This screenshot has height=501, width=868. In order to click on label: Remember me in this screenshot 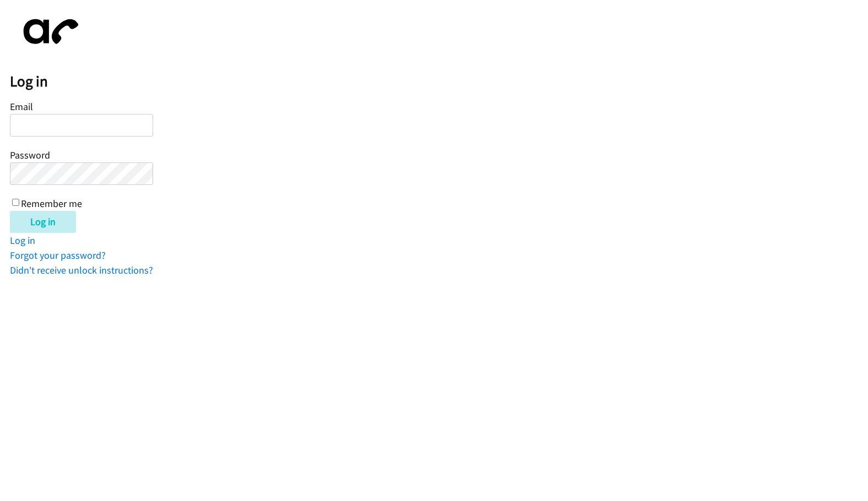, I will do `click(51, 203)`.